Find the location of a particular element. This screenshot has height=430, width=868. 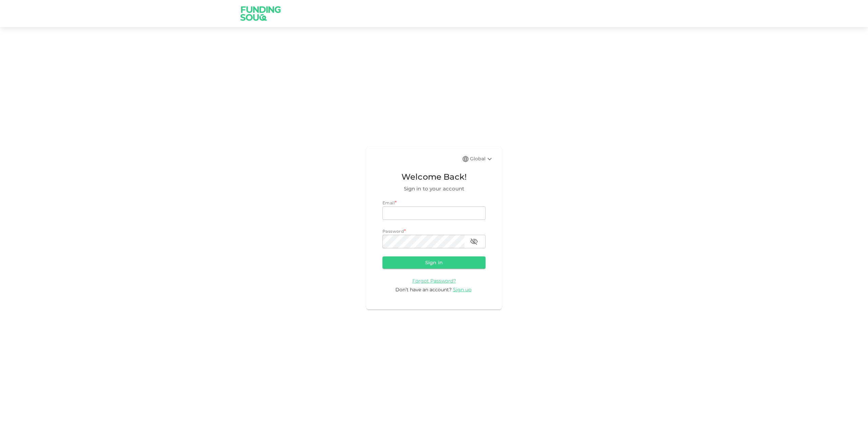

span: Password is located at coordinates (393, 231).